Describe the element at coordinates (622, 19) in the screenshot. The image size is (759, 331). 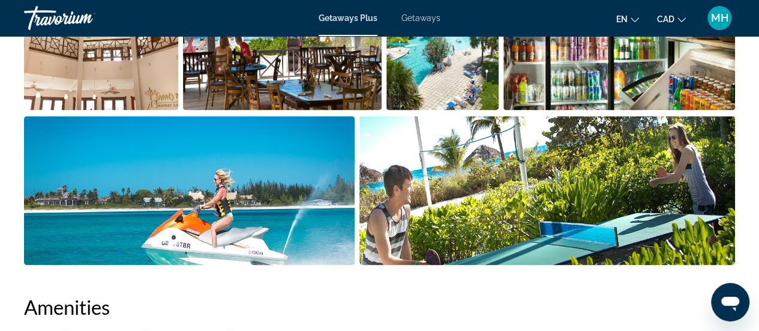
I see `span: en` at that location.